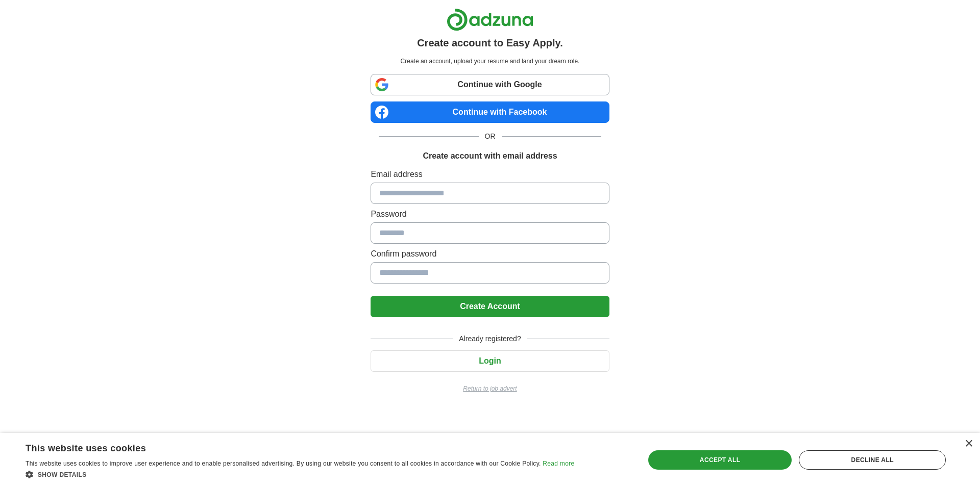 Image resolution: width=980 pixels, height=487 pixels. What do you see at coordinates (287, 447) in the screenshot?
I see `div: This website uses cookies` at bounding box center [287, 447].